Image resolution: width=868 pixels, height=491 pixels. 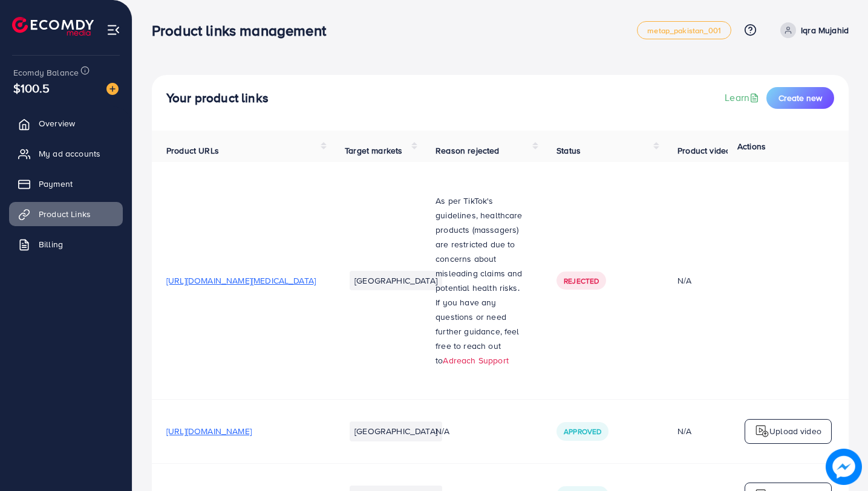 I want to click on span: Create new, so click(x=800, y=98).